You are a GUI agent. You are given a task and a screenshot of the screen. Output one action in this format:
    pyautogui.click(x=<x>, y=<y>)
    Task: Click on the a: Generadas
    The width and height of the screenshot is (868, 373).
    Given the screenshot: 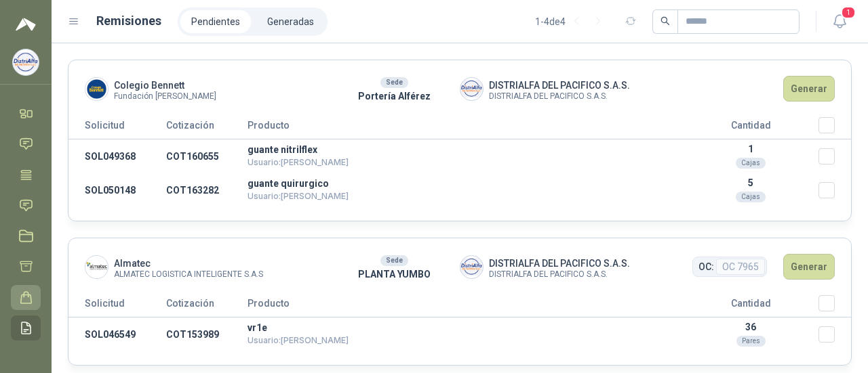 What is the action you would take?
    pyautogui.click(x=290, y=22)
    